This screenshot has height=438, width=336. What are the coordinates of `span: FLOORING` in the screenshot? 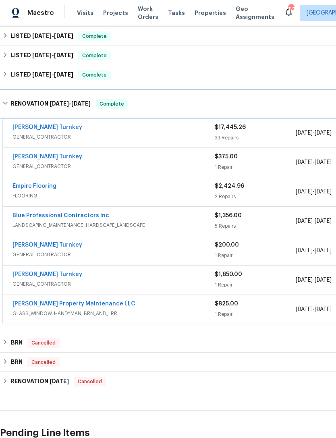 It's located at (114, 196).